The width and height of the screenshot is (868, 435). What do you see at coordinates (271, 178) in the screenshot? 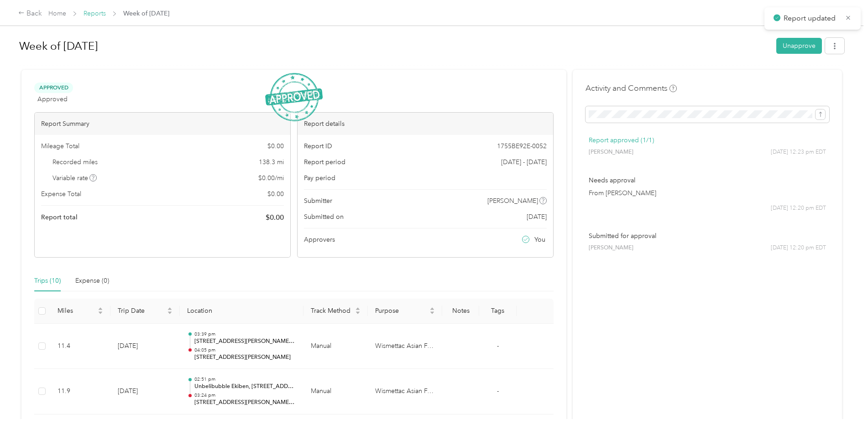
I see `span: $ 0.00 / mi` at bounding box center [271, 178].